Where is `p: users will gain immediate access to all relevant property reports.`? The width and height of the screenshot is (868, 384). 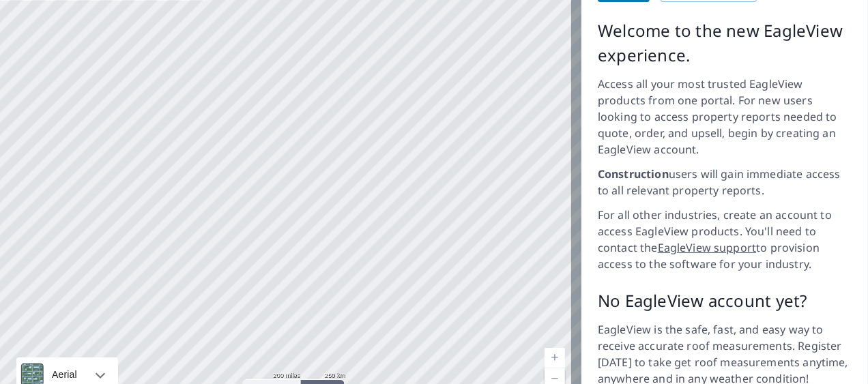 p: users will gain immediate access to all relevant property reports. is located at coordinates (725, 182).